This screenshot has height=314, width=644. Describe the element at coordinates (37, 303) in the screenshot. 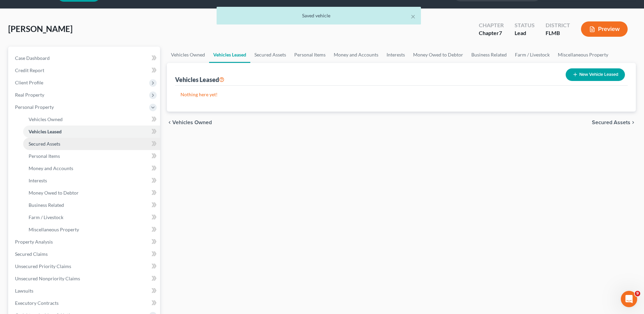

I see `span: Executory Contracts` at that location.